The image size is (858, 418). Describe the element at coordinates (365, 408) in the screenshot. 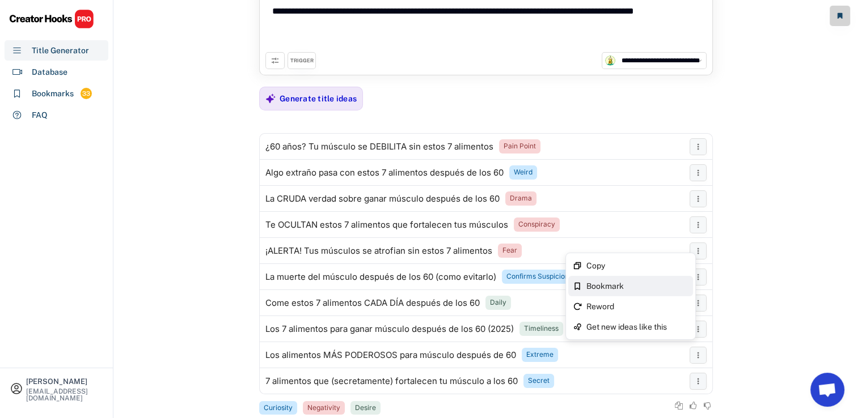

I see `div: Desire` at that location.